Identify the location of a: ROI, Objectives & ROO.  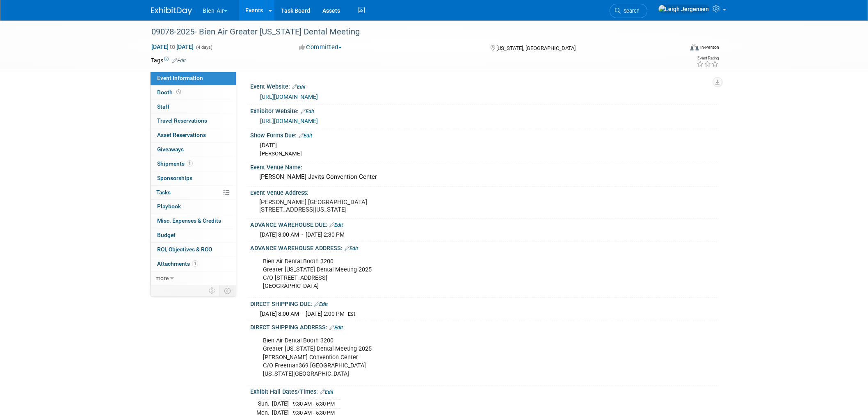
(193, 250).